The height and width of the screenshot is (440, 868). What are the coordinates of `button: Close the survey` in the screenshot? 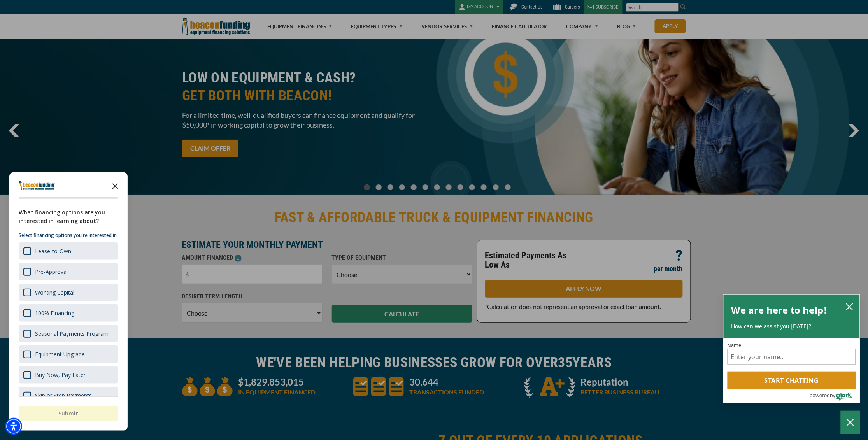 It's located at (115, 186).